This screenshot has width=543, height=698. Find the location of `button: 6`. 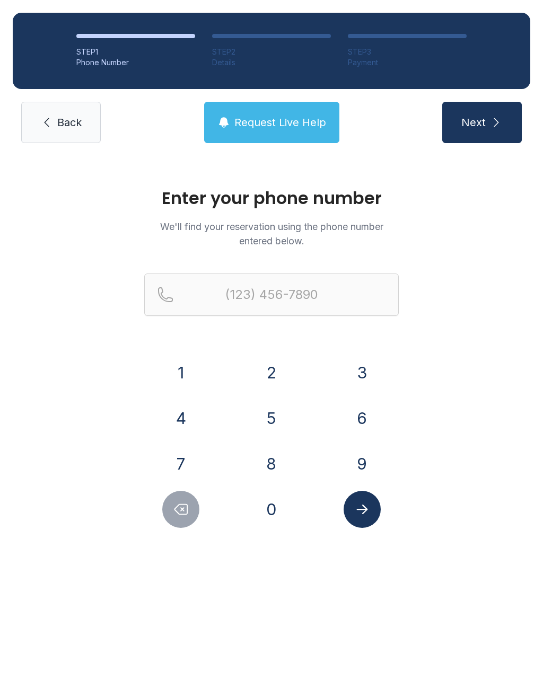

button: 6 is located at coordinates (362, 418).